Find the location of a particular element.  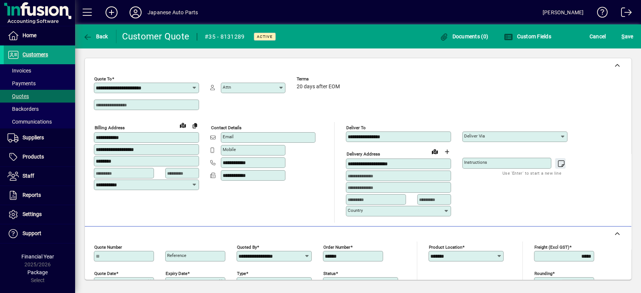

span: Invoices is located at coordinates (19, 71).